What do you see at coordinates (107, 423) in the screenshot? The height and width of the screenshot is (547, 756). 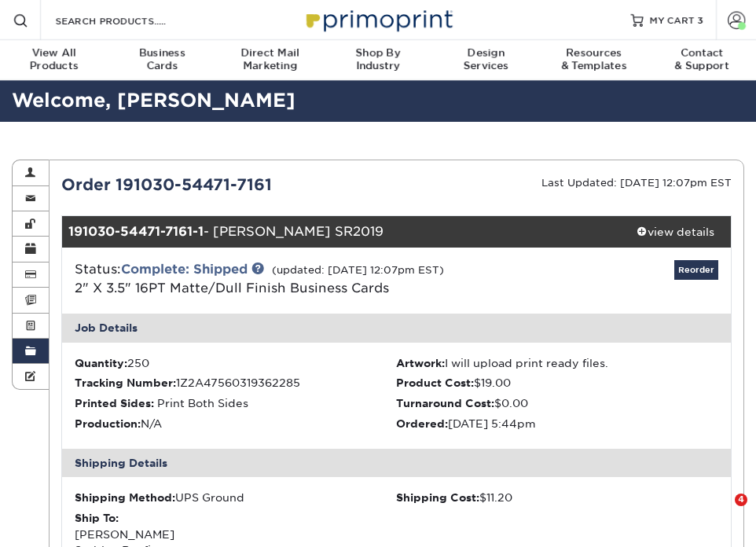 I see `strong: Production:` at bounding box center [107, 423].